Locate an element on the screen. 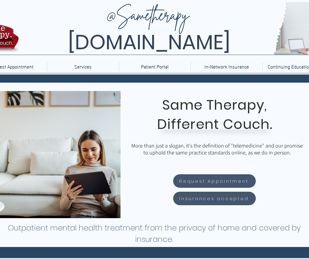 The image size is (309, 259). a: Insurances accepted is located at coordinates (214, 198).